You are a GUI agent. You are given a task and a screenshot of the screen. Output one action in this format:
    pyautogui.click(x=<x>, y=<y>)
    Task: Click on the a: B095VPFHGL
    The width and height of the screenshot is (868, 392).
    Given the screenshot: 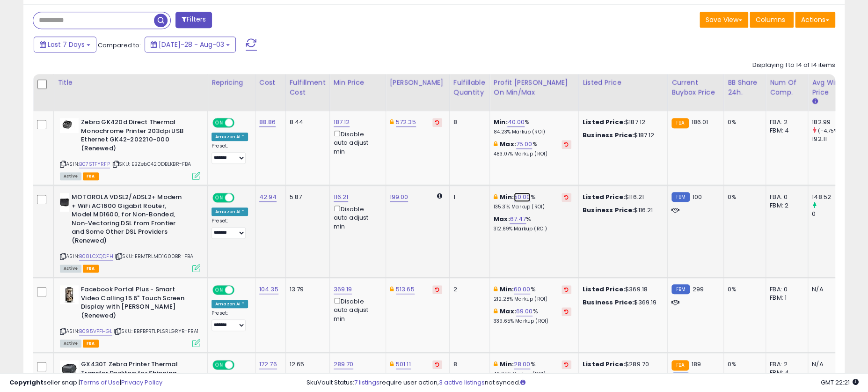 What is the action you would take?
    pyautogui.click(x=95, y=331)
    